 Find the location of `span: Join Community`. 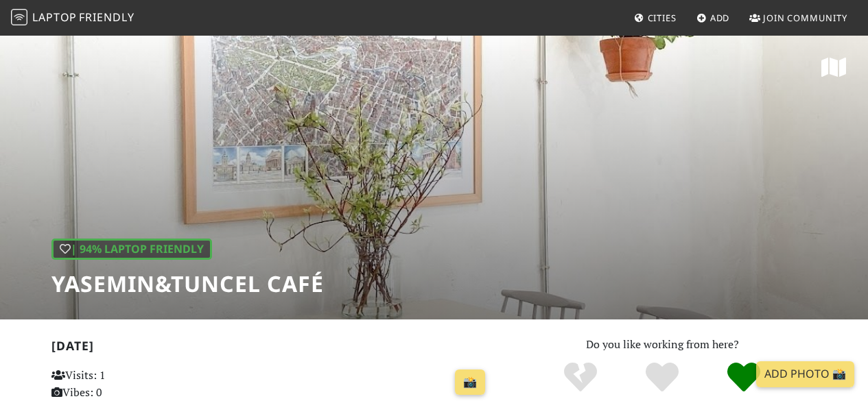

span: Join Community is located at coordinates (805, 18).